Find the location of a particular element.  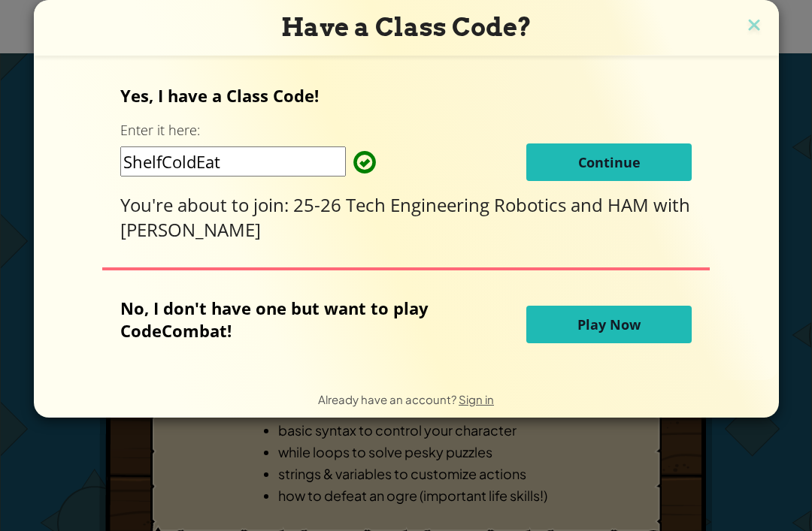

a: Sign in is located at coordinates (475, 399).